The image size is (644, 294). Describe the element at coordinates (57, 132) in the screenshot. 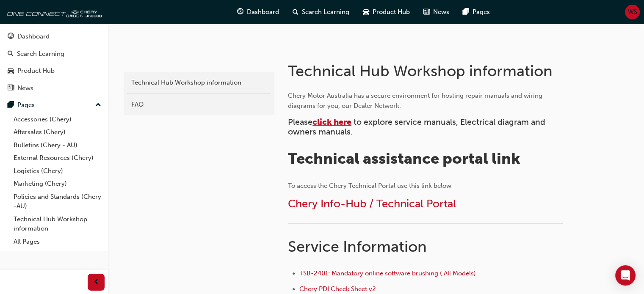

I see `a: Aftersales (Chery)` at that location.